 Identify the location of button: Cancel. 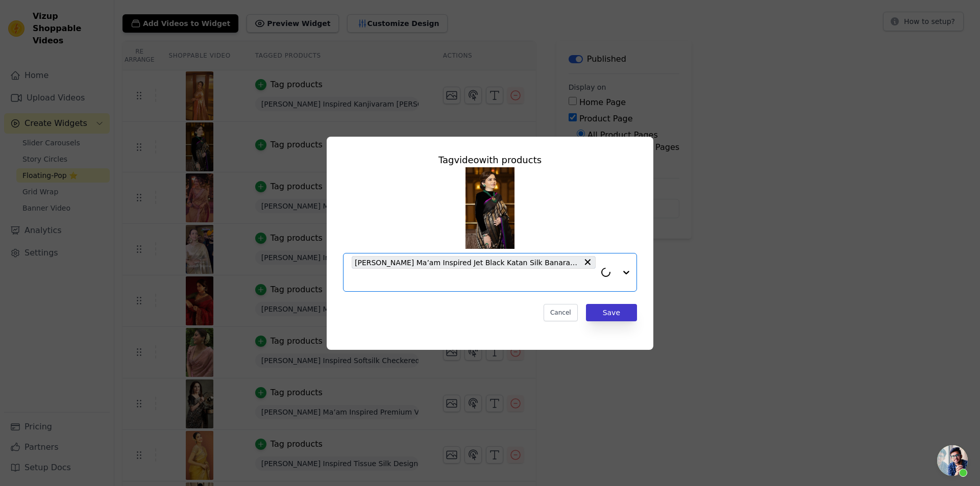
(560, 313).